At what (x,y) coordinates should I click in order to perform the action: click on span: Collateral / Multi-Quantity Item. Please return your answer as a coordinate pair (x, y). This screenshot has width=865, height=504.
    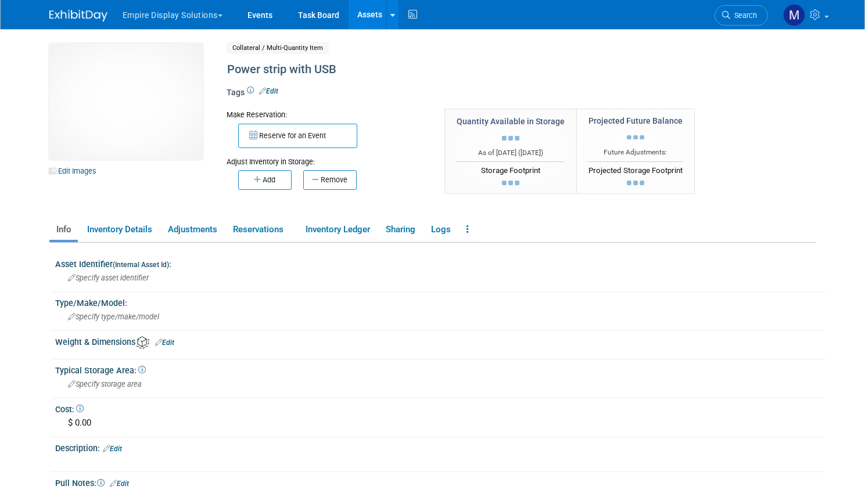
    Looking at the image, I should click on (278, 48).